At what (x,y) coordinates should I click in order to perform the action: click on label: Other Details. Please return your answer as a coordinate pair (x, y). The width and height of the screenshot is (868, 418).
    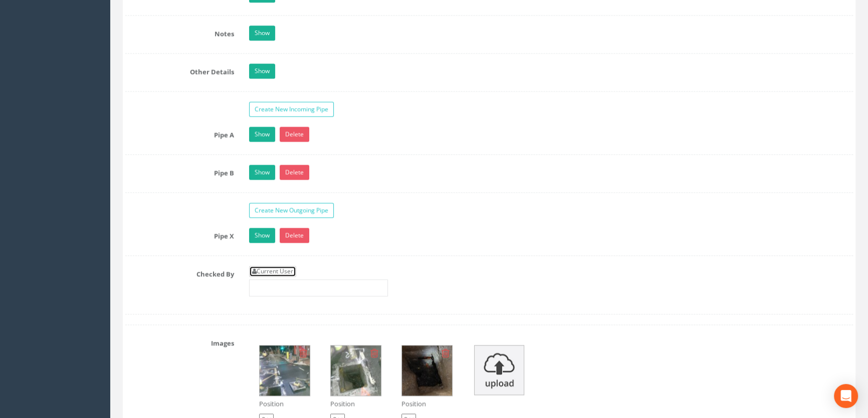
    Looking at the image, I should click on (179, 70).